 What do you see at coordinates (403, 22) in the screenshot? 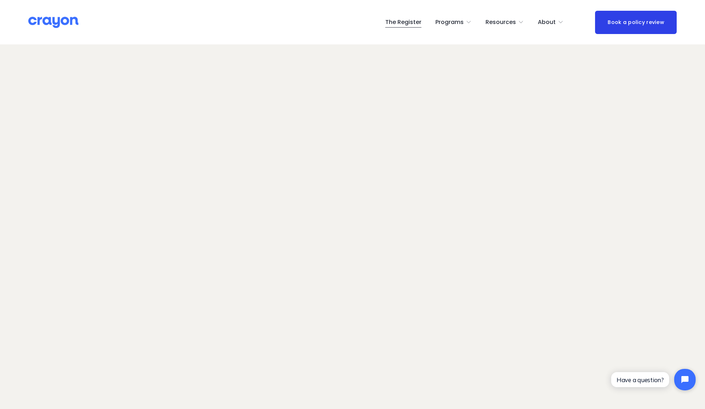
I see `a: The Register` at bounding box center [403, 22].